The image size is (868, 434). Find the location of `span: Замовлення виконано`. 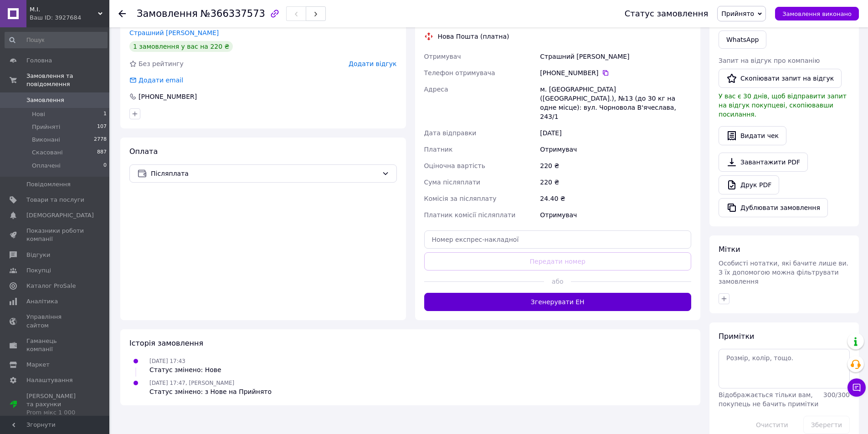

span: Замовлення виконано is located at coordinates (817, 14).